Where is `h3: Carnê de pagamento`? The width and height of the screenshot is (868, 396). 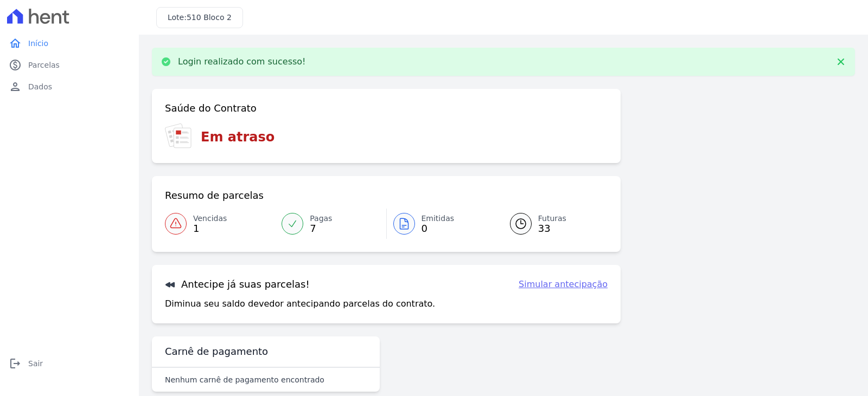
h3: Carnê de pagamento is located at coordinates (216, 352).